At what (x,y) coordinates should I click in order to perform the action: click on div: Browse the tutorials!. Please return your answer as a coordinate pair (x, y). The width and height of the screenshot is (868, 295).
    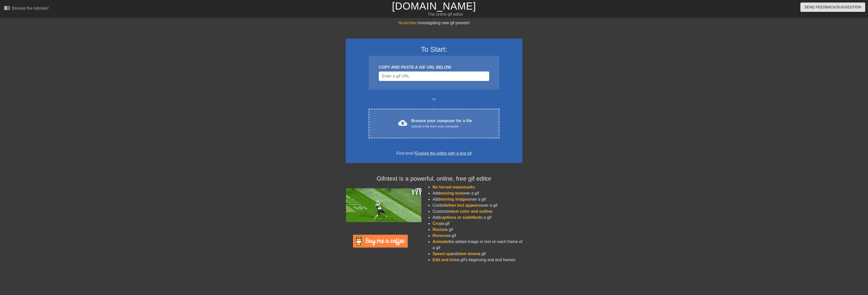
    Looking at the image, I should click on (30, 8).